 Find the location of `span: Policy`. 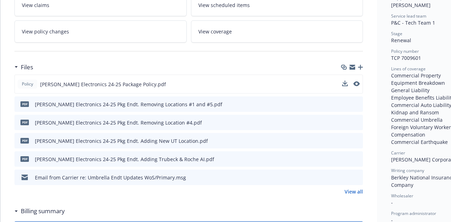

span: Policy is located at coordinates (27, 84).